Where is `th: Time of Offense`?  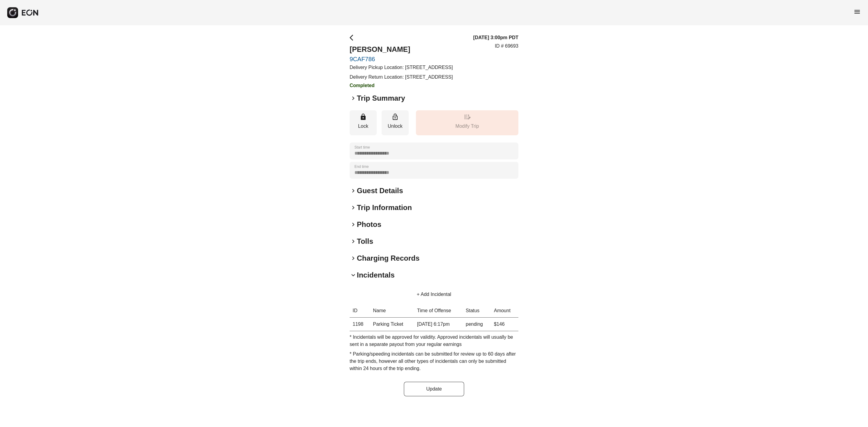
th: Time of Offense is located at coordinates (439, 311).